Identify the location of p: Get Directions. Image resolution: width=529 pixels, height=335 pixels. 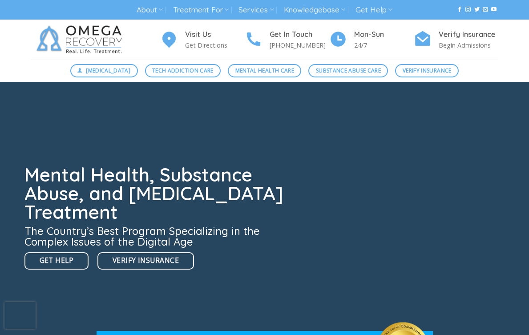
(215, 45).